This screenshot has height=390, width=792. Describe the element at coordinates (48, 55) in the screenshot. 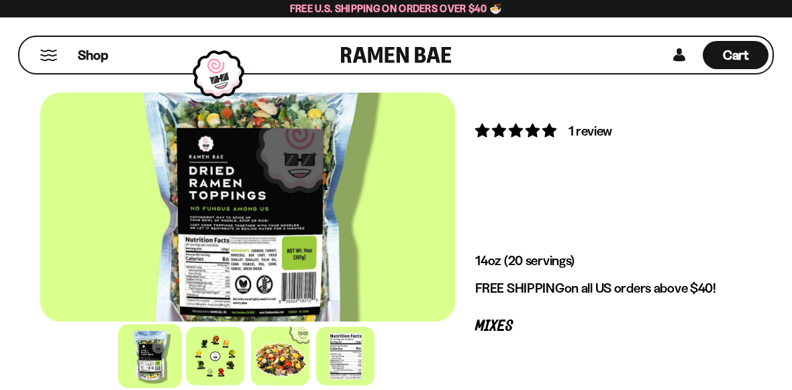

I see `button: Mobile Menu Trigger` at that location.